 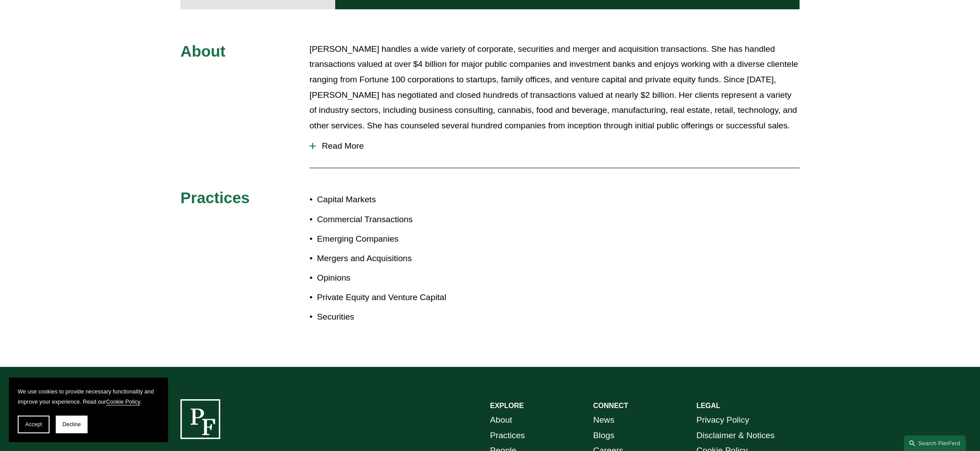 I want to click on button: Read More, so click(x=554, y=146).